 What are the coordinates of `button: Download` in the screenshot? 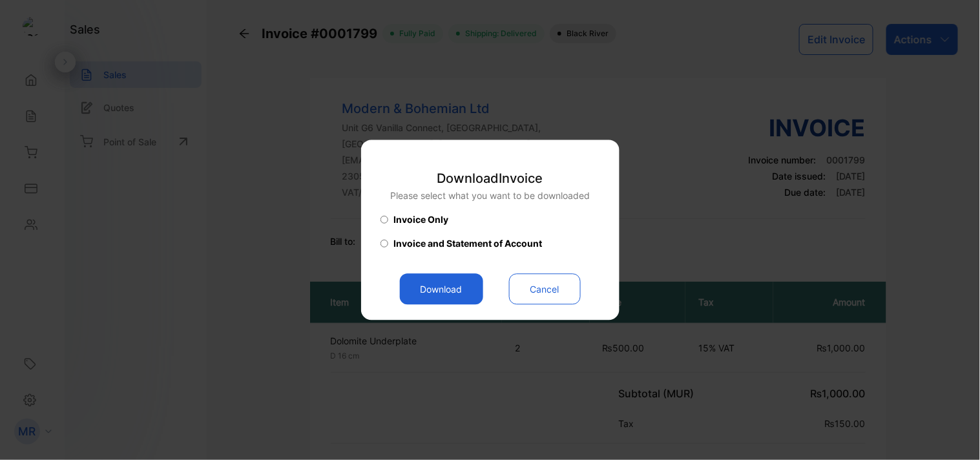 It's located at (441, 289).